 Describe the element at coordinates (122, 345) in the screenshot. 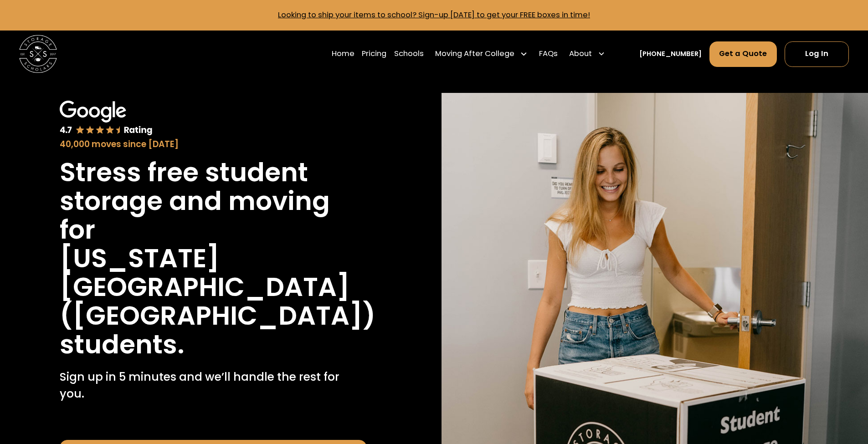

I see `h1: students.` at that location.